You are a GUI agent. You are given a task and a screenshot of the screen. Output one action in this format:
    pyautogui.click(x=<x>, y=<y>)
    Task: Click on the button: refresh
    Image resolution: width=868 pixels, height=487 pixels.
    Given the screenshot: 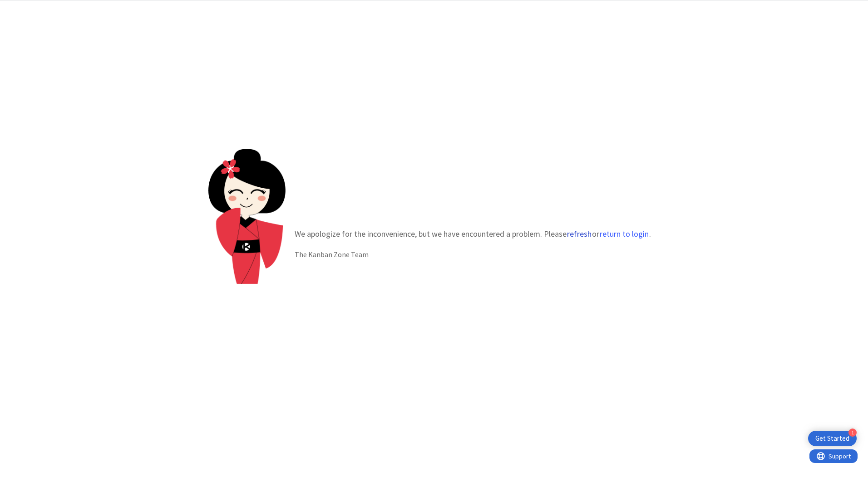 What is the action you would take?
    pyautogui.click(x=579, y=234)
    